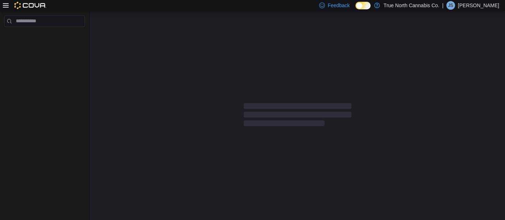  Describe the element at coordinates (339, 5) in the screenshot. I see `span: Feedback` at that location.